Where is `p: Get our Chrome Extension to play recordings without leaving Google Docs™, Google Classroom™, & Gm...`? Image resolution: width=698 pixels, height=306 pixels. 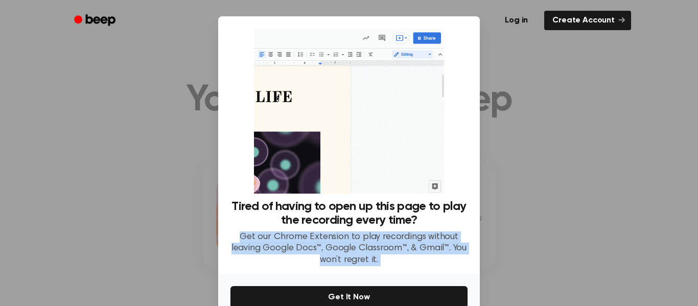 p: Get our Chrome Extension to play recordings without leaving Google Docs™, Google Classroom™, & Gm... is located at coordinates (349, 249).